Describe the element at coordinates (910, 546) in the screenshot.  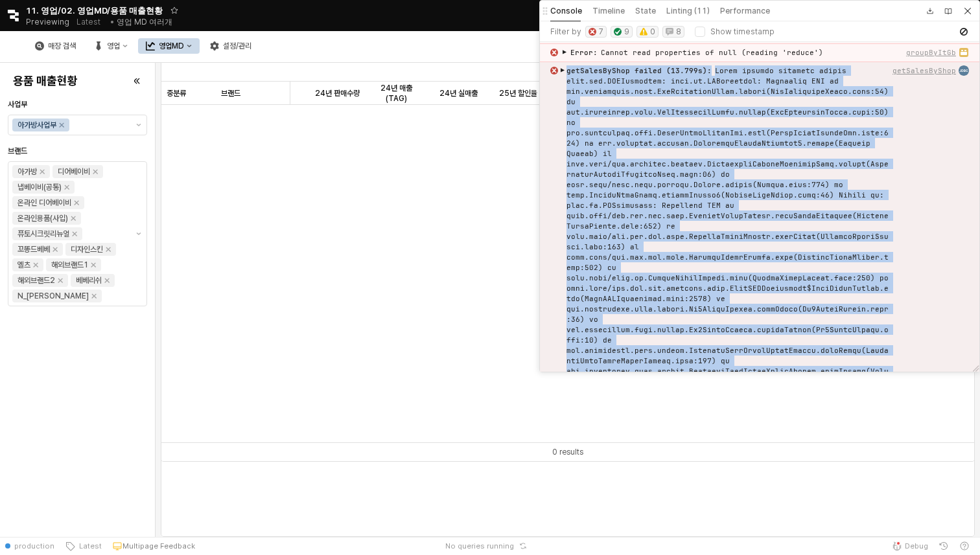
I see `button: Debug` at that location.